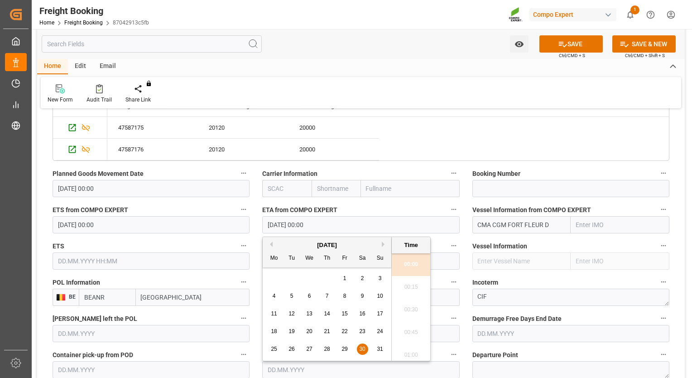 The image size is (692, 378). Describe the element at coordinates (274, 331) in the screenshot. I see `div: Choose Monday, August 18th, 2025` at that location.